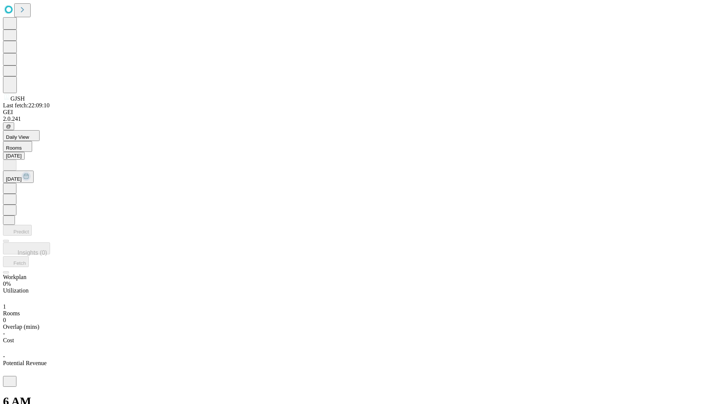  What do you see at coordinates (26, 105) in the screenshot?
I see `span: Last fetch: 22:09:10` at bounding box center [26, 105].